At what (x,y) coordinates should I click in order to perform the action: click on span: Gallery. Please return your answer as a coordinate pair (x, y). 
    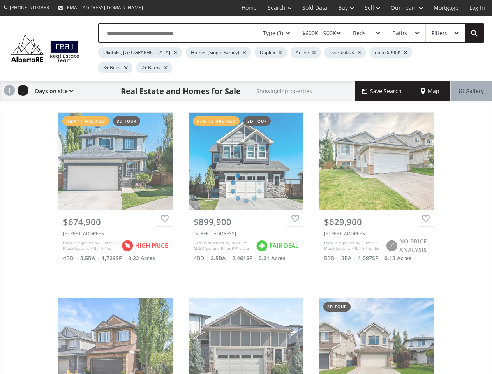
    Looking at the image, I should click on (471, 91).